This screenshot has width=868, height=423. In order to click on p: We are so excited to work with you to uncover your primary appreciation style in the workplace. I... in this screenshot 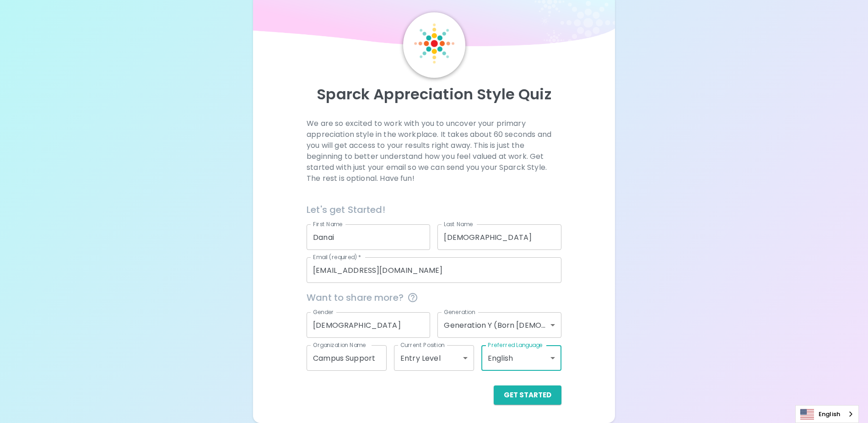, I will do `click(434, 151)`.